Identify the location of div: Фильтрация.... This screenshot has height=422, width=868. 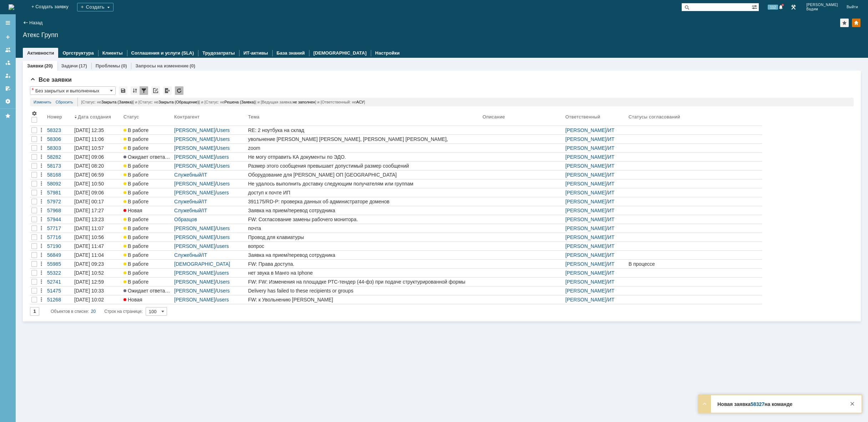
(144, 91).